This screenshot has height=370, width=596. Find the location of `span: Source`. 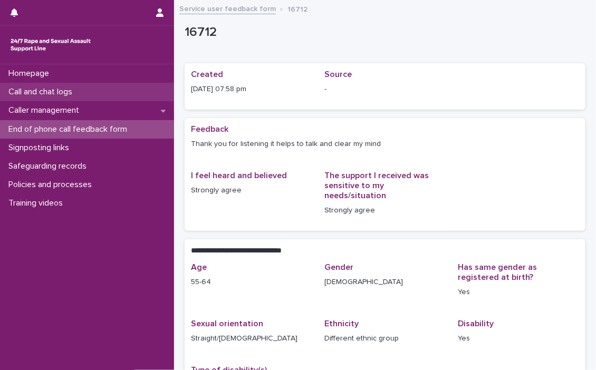

span: Source is located at coordinates (338, 74).